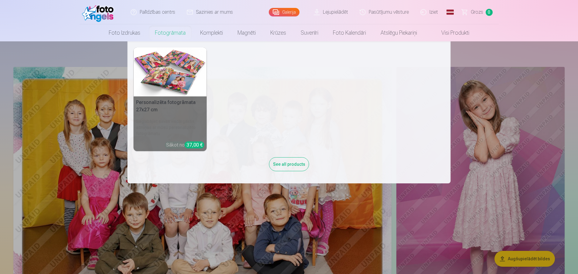 This screenshot has height=274, width=578. What do you see at coordinates (284, 12) in the screenshot?
I see `a: Galerija` at bounding box center [284, 12].